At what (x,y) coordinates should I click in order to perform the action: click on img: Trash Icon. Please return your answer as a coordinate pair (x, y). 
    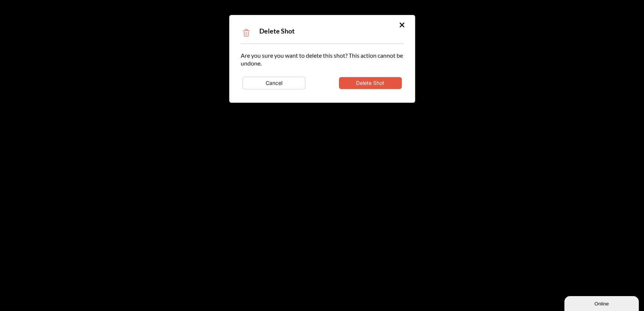
    Looking at the image, I should click on (247, 32).